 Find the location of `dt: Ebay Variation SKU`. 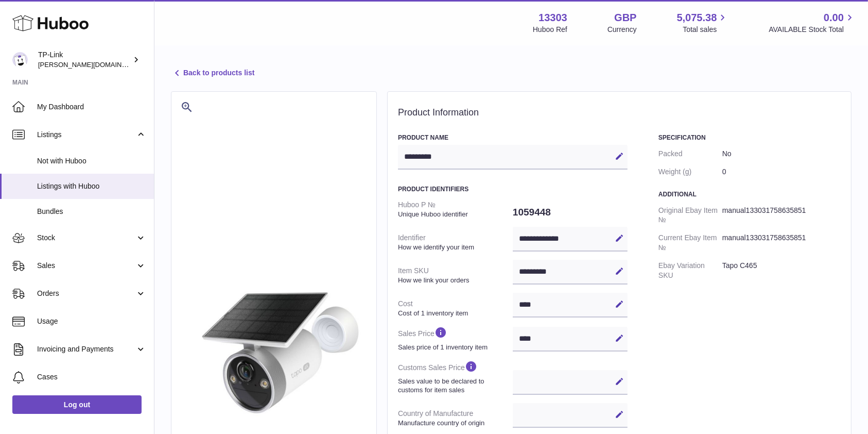

dt: Ebay Variation SKU is located at coordinates (690, 270).